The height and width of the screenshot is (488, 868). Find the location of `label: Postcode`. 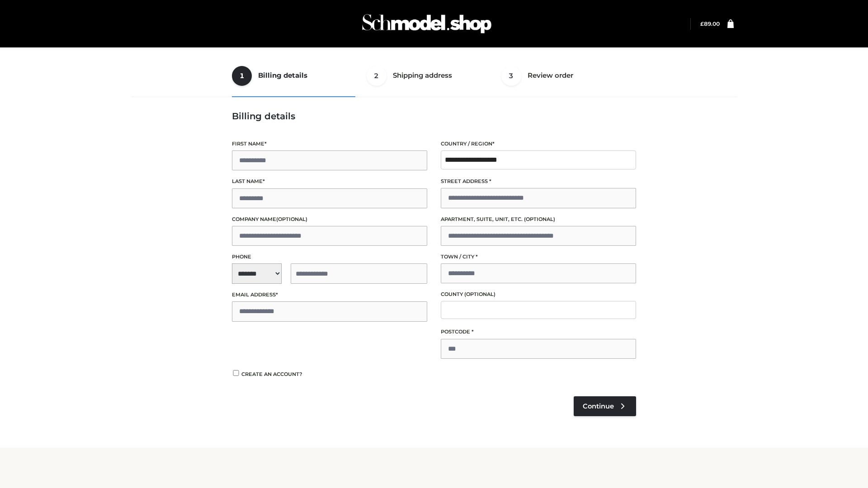

label: Postcode is located at coordinates (538, 332).